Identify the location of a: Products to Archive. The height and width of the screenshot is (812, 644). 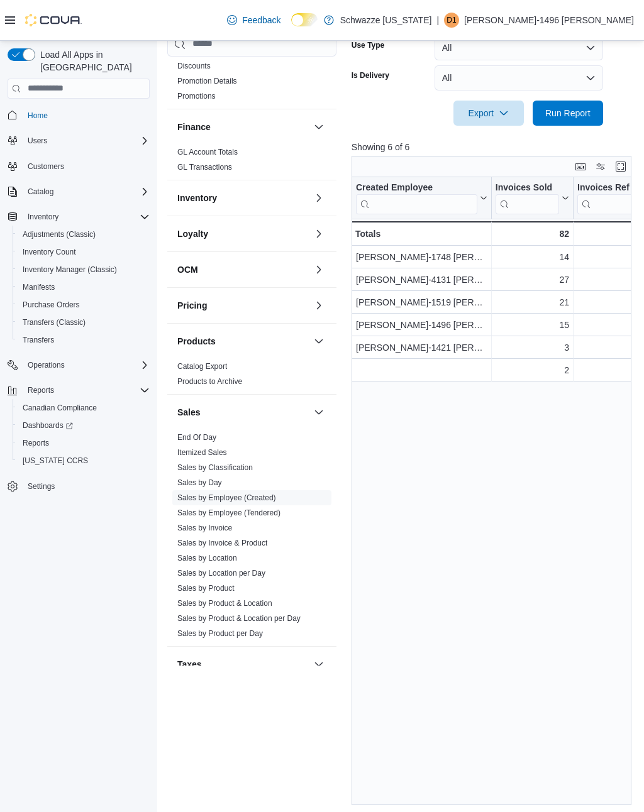
(209, 382).